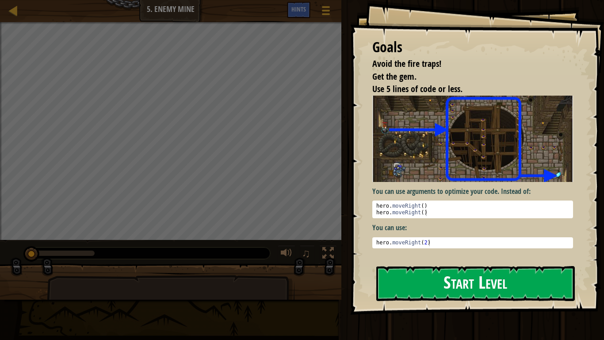  What do you see at coordinates (418, 88) in the screenshot?
I see `span: Use 5 lines of code or less.` at bounding box center [418, 88].